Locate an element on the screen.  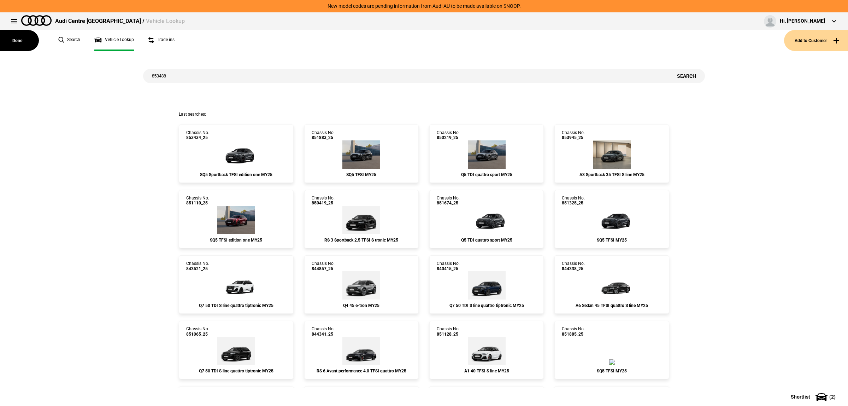
div: Q4 45 e-tron MY25 is located at coordinates (361, 305).